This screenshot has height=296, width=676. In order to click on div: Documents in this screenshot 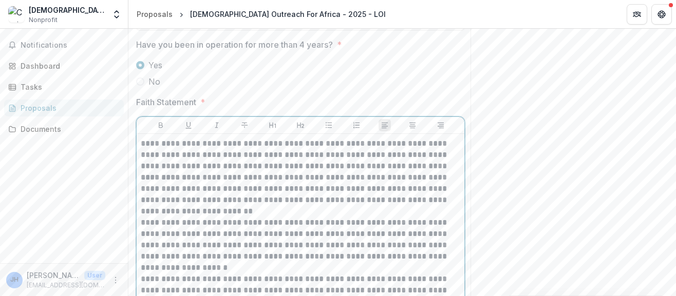, I will do `click(68, 129)`.